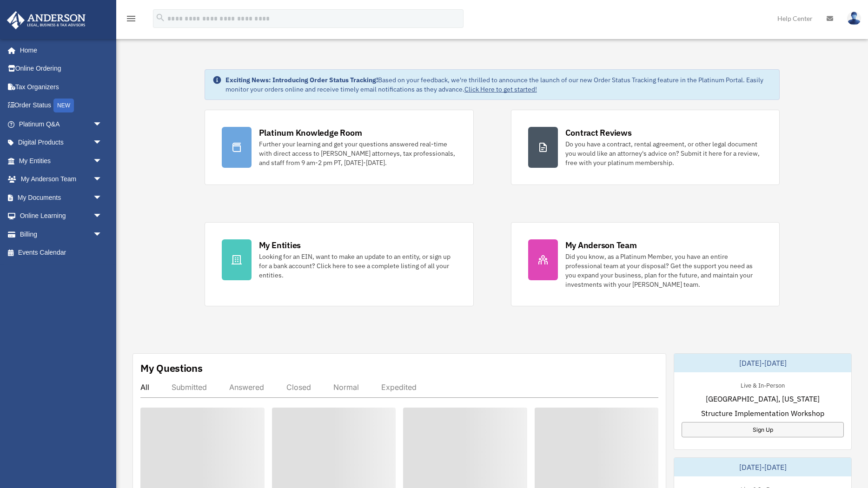 The width and height of the screenshot is (868, 488). I want to click on div: Normal, so click(346, 387).